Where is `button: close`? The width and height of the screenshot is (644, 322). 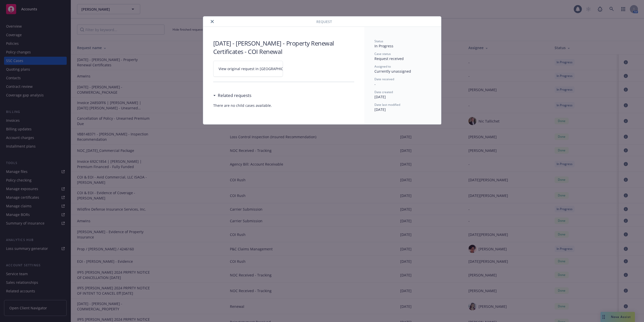 button: close is located at coordinates (212, 21).